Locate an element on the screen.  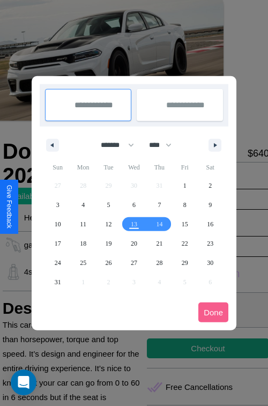
span: 1 is located at coordinates (185, 185).